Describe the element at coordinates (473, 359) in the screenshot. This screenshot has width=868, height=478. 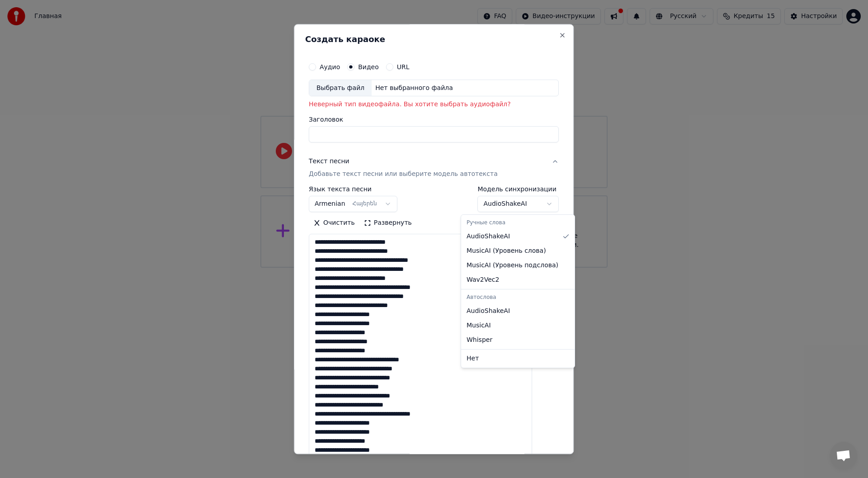
I see `span: Нет` at that location.